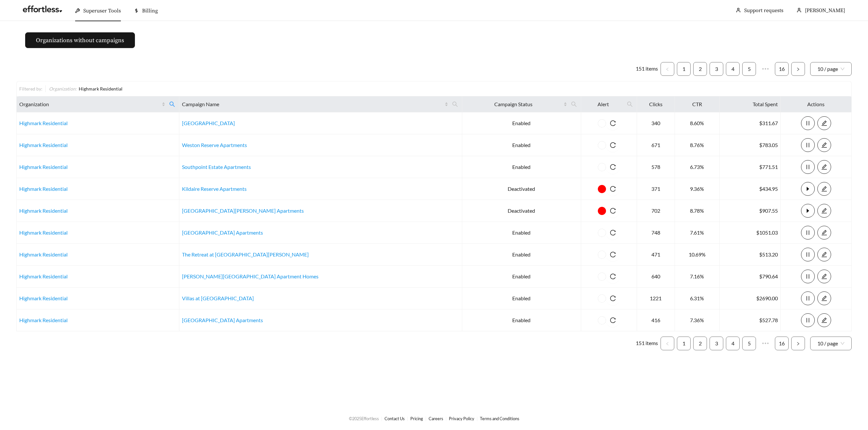  Describe the element at coordinates (436, 419) in the screenshot. I see `a: Careers` at that location.